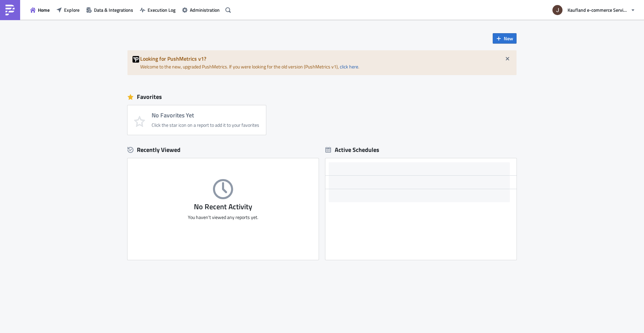  I want to click on img: Avatar, so click(558, 10).